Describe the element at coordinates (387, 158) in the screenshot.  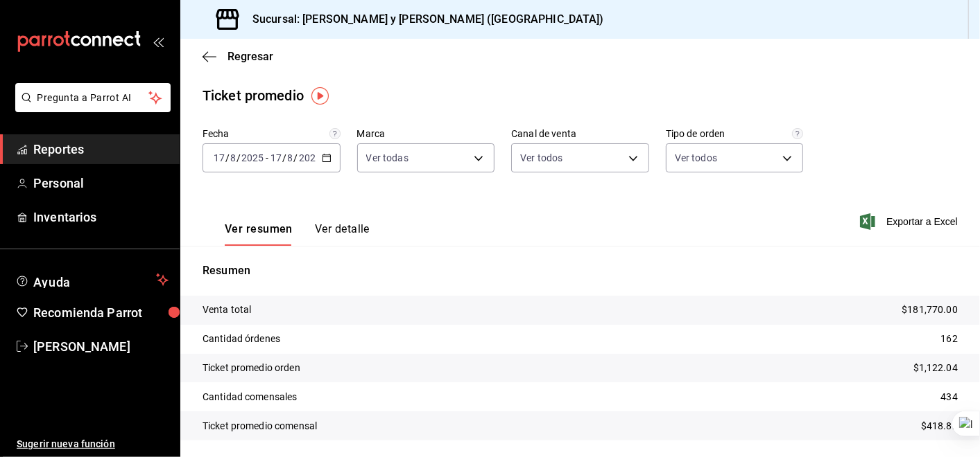
I see `span: Ver todas` at that location.